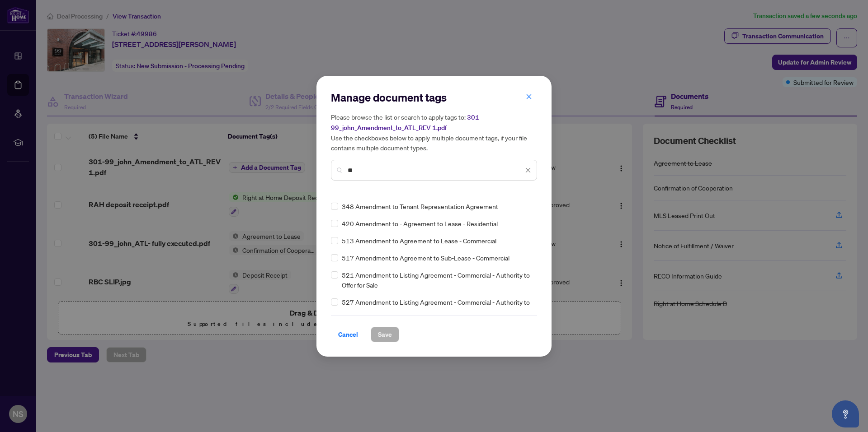  I want to click on span: 513 Amendment to Agreement to Lease - Commercial, so click(419, 241).